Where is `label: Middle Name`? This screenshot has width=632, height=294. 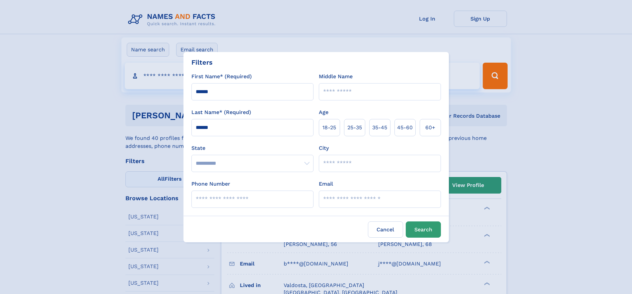
label: Middle Name is located at coordinates (336, 77).